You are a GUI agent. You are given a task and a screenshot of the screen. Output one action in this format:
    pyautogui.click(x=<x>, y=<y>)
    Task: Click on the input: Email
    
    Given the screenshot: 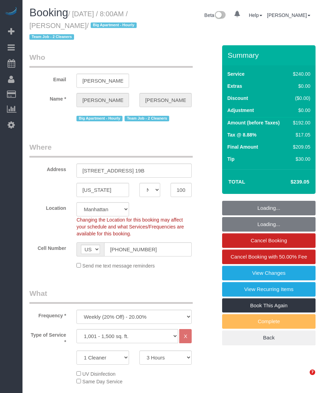 What is the action you would take?
    pyautogui.click(x=103, y=81)
    